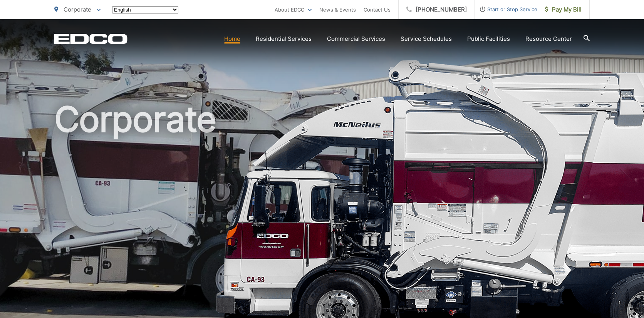  I want to click on a: Commercial Services, so click(356, 39).